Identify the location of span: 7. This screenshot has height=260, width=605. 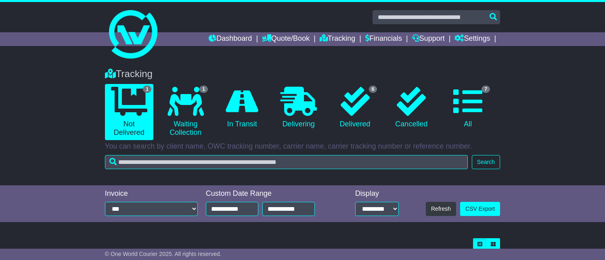
(486, 89).